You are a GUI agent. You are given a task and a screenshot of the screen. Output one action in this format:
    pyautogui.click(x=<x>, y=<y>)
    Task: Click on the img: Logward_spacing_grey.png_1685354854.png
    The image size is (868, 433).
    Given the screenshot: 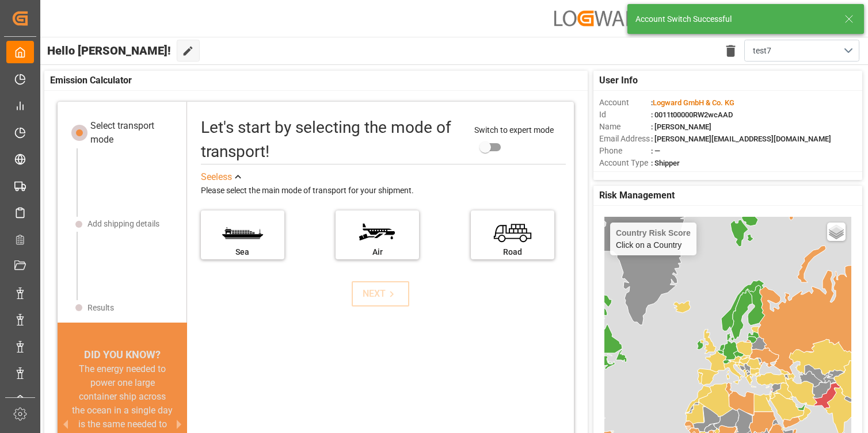 What is the action you would take?
    pyautogui.click(x=603, y=18)
    